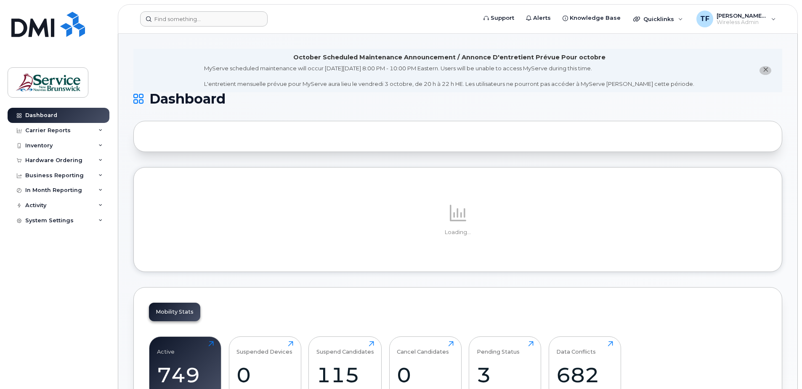 The width and height of the screenshot is (802, 389). What do you see at coordinates (166, 347) in the screenshot?
I see `div: Active` at bounding box center [166, 347].